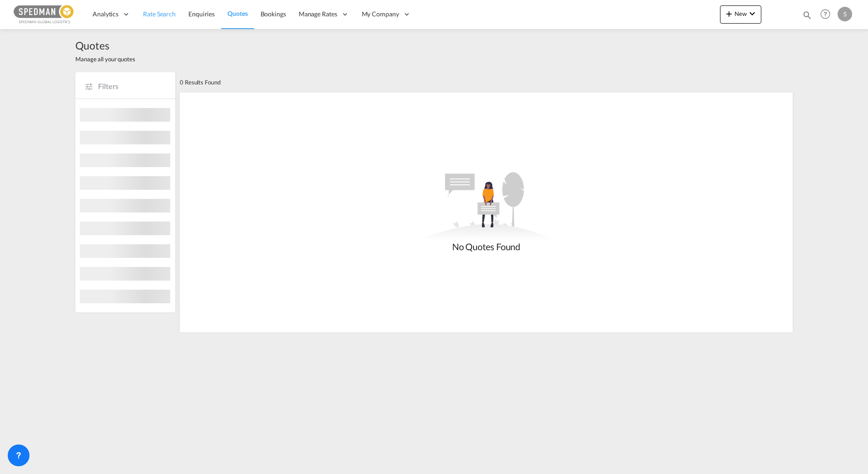  I want to click on div: No Quotes Found, so click(486, 246).